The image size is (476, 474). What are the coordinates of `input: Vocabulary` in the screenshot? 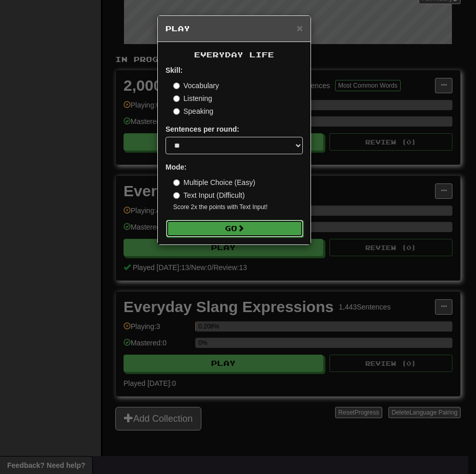 It's located at (176, 86).